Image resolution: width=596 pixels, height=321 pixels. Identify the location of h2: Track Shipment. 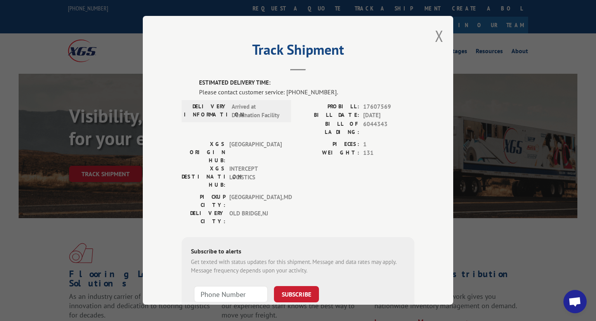
(298, 52).